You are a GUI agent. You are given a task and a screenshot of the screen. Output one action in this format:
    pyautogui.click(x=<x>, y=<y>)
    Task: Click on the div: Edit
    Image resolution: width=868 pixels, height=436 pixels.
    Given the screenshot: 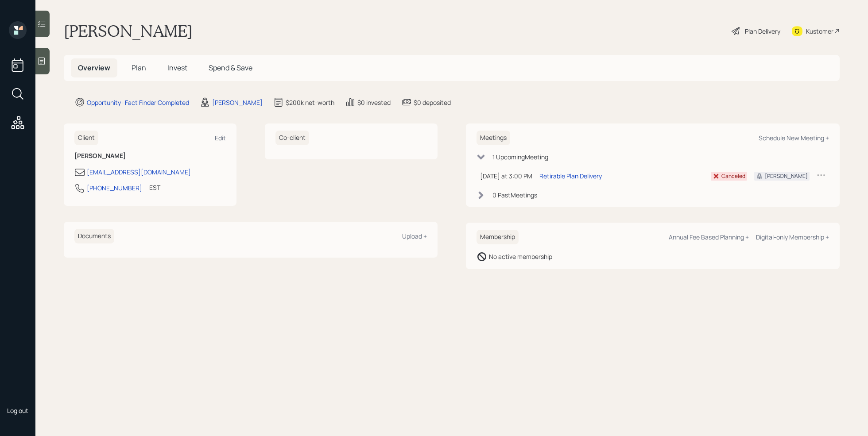 What is the action you would take?
    pyautogui.click(x=221, y=138)
    